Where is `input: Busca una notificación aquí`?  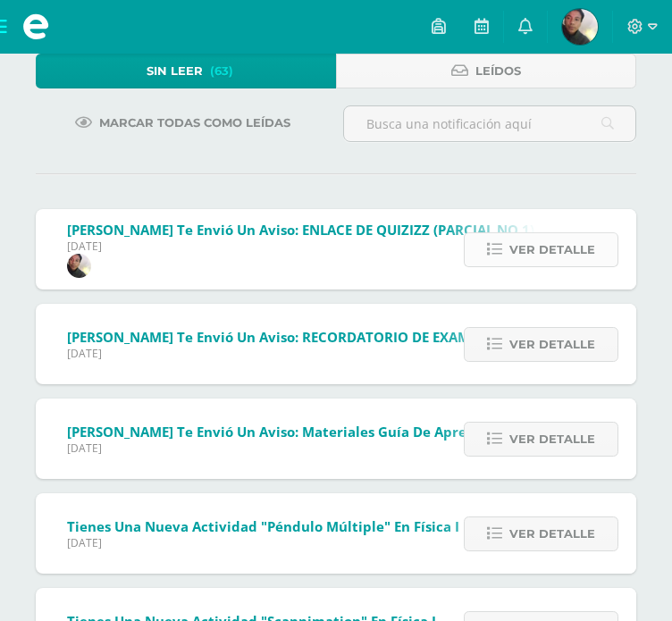 input: Busca una notificación aquí is located at coordinates (490, 123).